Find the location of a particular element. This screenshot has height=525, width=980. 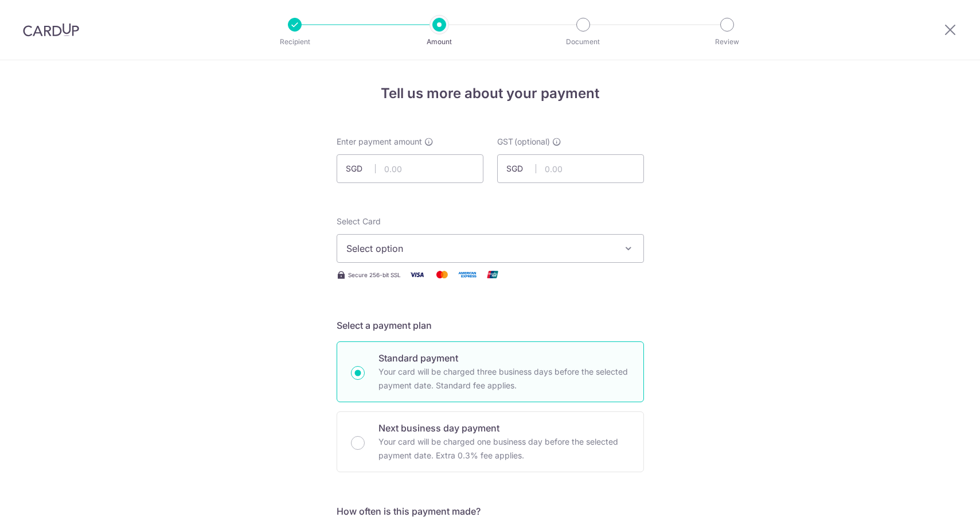

img: Mastercard is located at coordinates (442, 274).